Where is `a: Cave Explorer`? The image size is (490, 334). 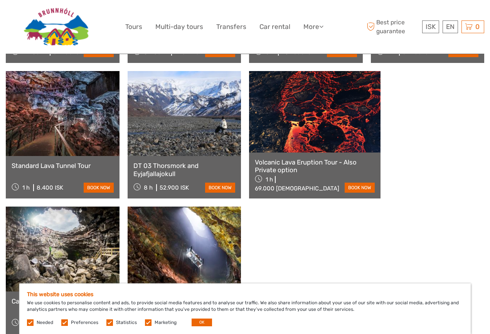
a: Cave Explorer is located at coordinates (63, 301).